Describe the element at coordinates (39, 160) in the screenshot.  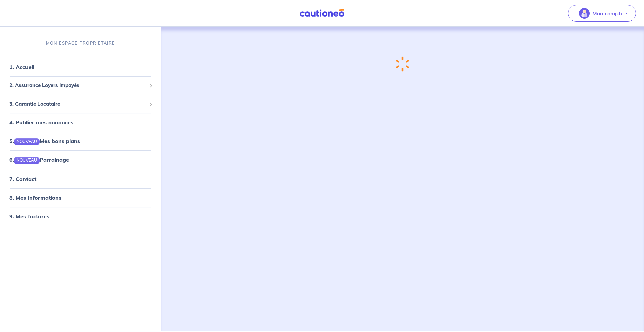
I see `a: 6.NOUVEAUParrainage` at that location.